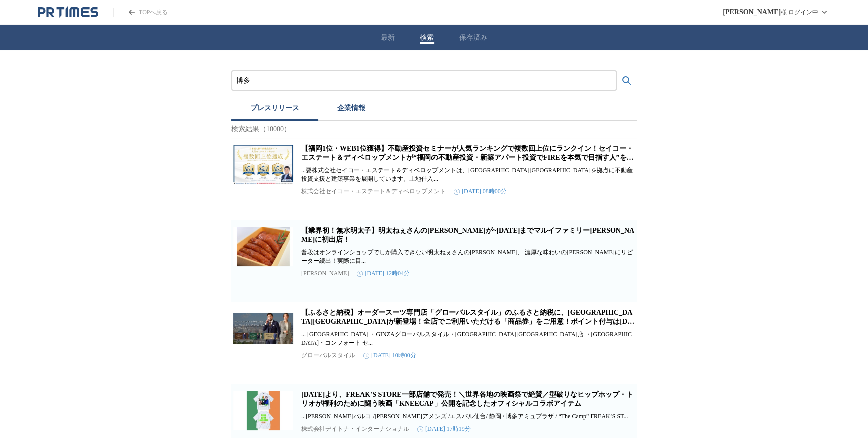 The image size is (868, 438). I want to click on button: 最新, so click(388, 38).